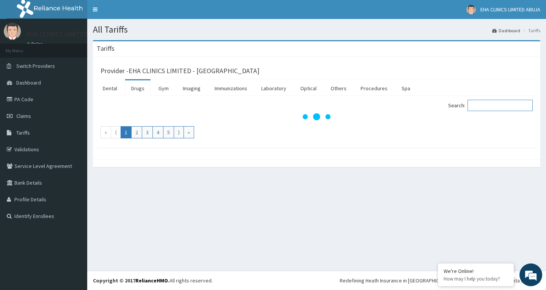 This screenshot has height=290, width=546. I want to click on a: Go to previous page, so click(116, 132).